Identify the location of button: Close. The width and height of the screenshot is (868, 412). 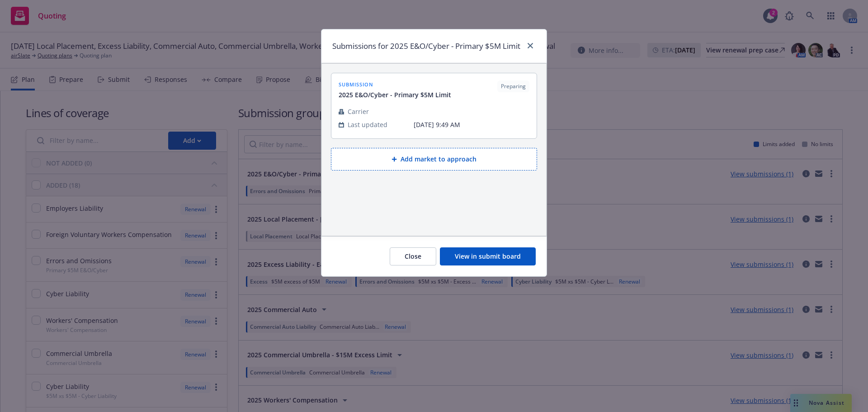
(413, 257).